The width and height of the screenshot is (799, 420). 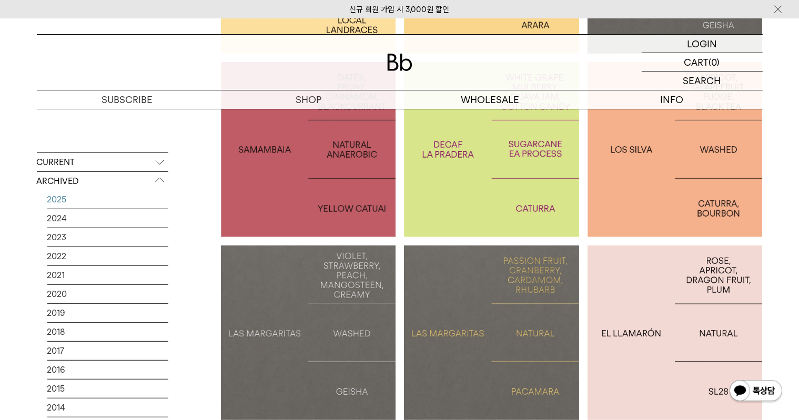 I want to click on a: 2014, so click(x=108, y=408).